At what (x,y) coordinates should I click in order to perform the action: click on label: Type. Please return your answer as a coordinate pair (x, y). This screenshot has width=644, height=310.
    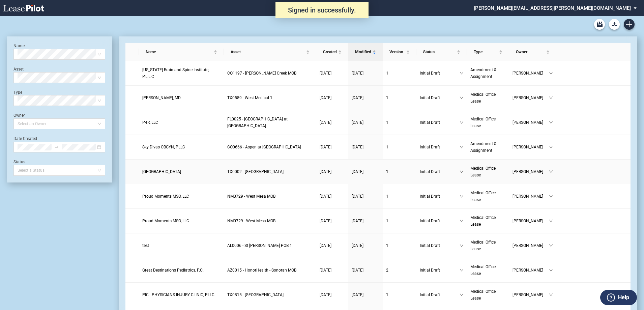
    Looking at the image, I should click on (18, 92).